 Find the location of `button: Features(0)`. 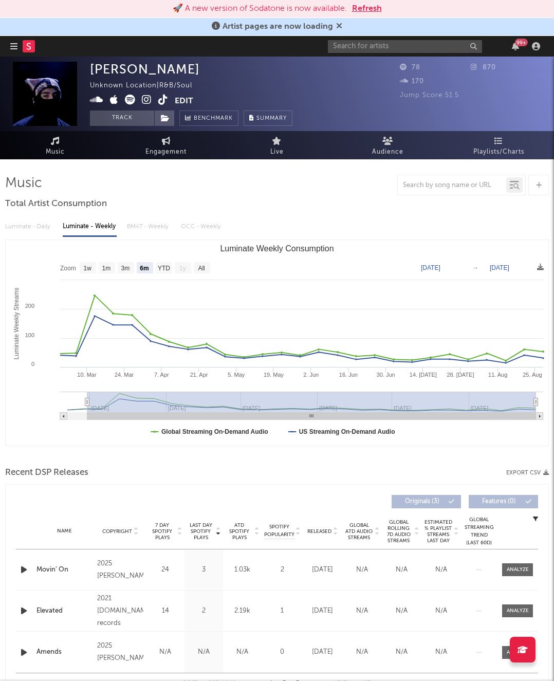

button: Features(0) is located at coordinates (503, 501).